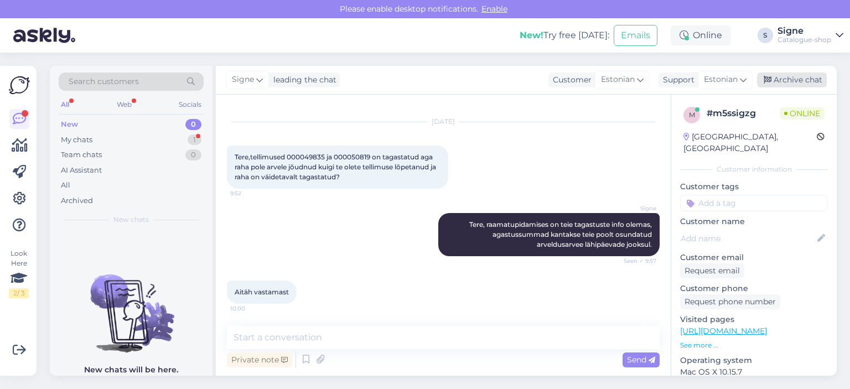  What do you see at coordinates (531, 35) in the screenshot?
I see `b: New!` at bounding box center [531, 35].